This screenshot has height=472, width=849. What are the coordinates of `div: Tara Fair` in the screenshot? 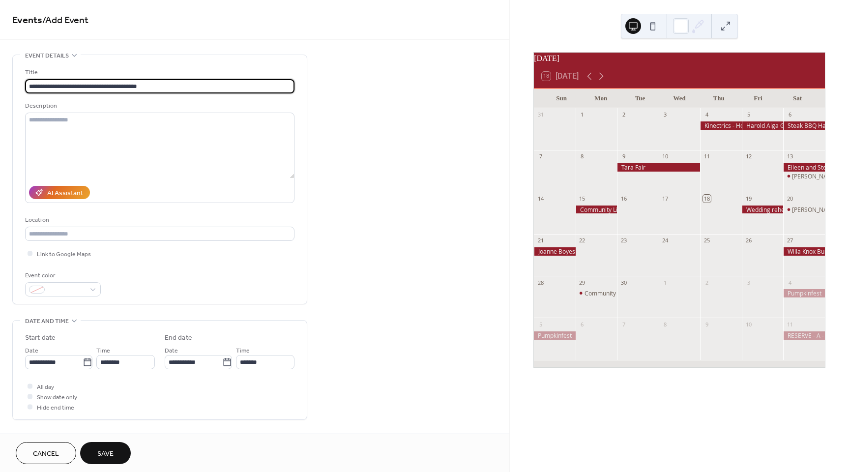 It's located at (658, 167).